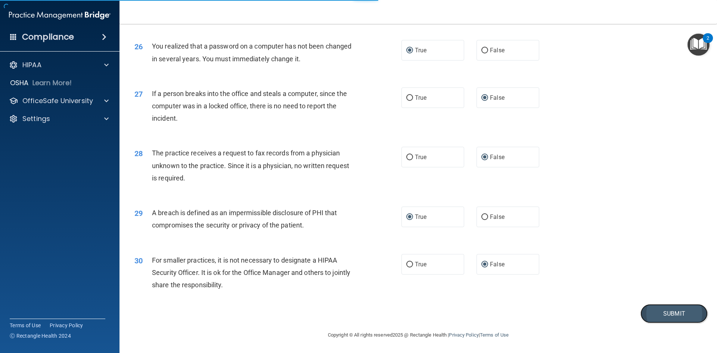  I want to click on a: Settings, so click(59, 119).